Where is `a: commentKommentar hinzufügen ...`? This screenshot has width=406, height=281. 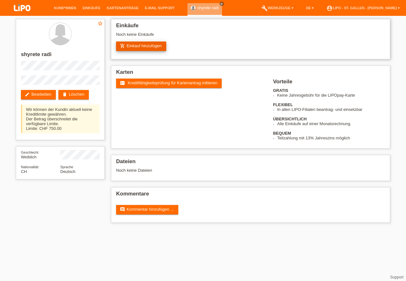
a: commentKommentar hinzufügen ... is located at coordinates (147, 210).